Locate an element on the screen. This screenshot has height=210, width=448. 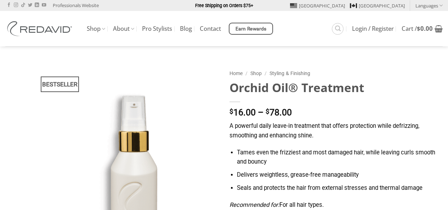
bdi: 16.00 is located at coordinates (243, 112).